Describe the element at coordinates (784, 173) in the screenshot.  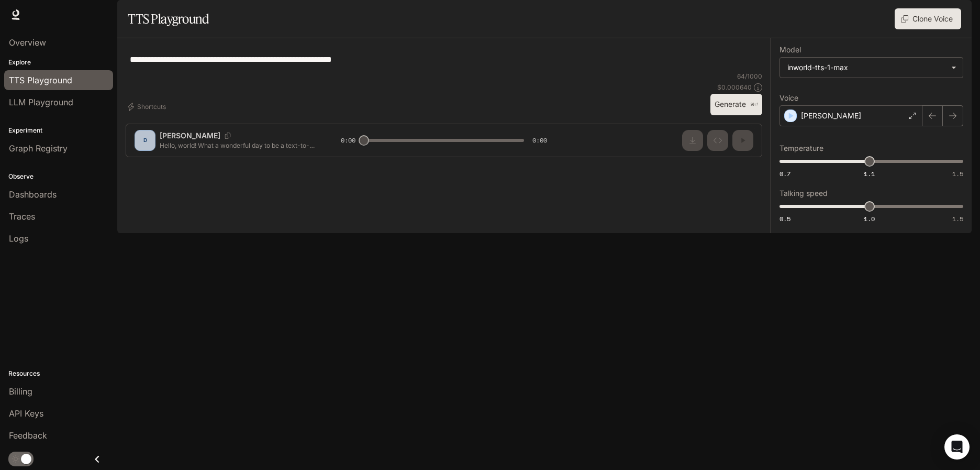
I see `span: 0.7` at that location.